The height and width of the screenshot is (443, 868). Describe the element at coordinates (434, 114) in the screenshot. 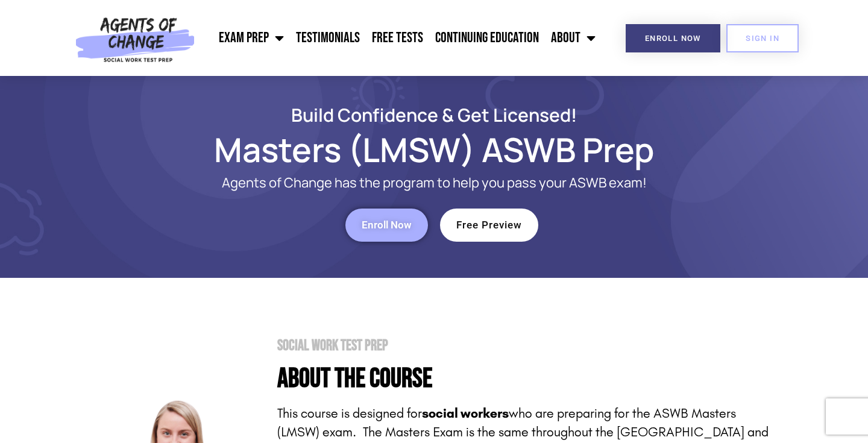

I see `h2: Build Confidence & Get Licensed!` at that location.